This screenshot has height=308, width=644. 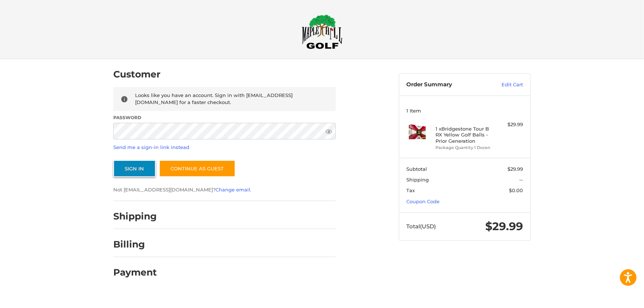 What do you see at coordinates (135, 216) in the screenshot?
I see `h2: Shipping` at bounding box center [135, 216].